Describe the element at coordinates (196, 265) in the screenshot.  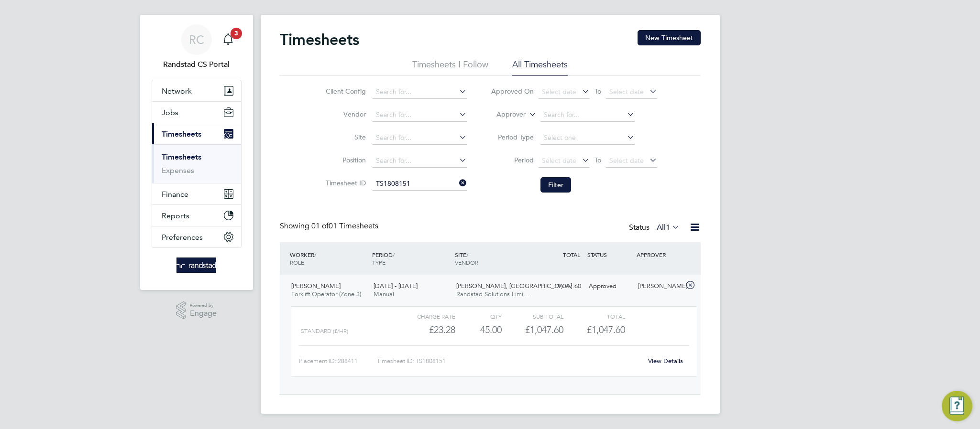
I see `img: randstad-logo-retina.png` at that location.